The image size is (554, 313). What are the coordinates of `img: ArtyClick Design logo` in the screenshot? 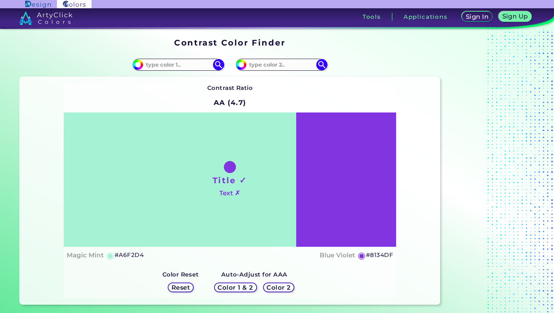 It's located at (38, 4).